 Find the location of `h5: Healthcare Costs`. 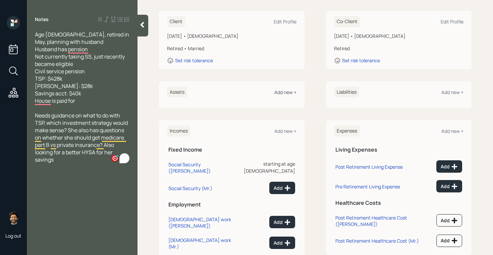

h5: Healthcare Costs is located at coordinates (398, 203).